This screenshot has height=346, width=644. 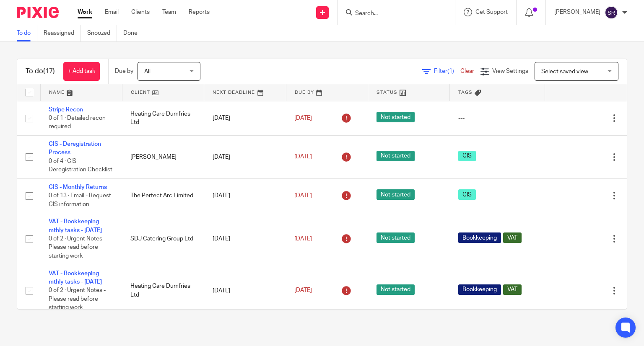 I want to click on span: 0 of 1 · Detailed recon required, so click(x=77, y=122).